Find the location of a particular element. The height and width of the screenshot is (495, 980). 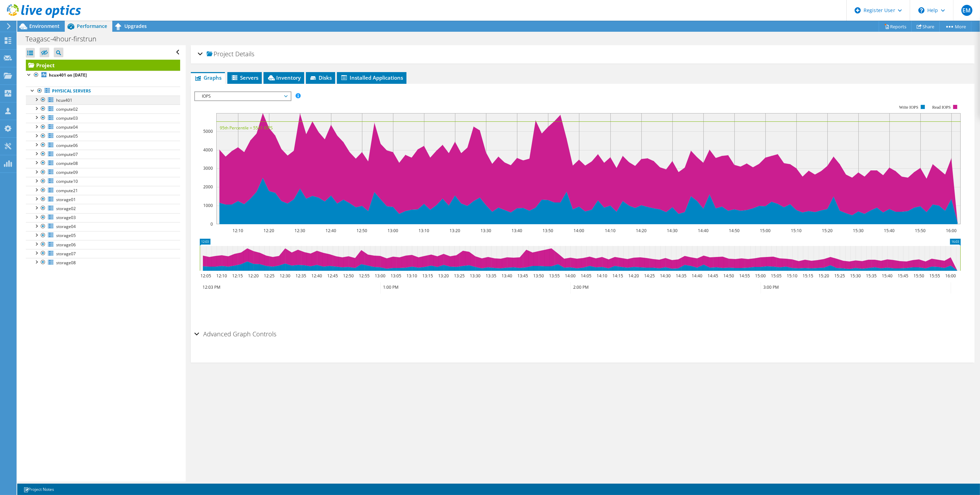

a: More is located at coordinates (955, 26).